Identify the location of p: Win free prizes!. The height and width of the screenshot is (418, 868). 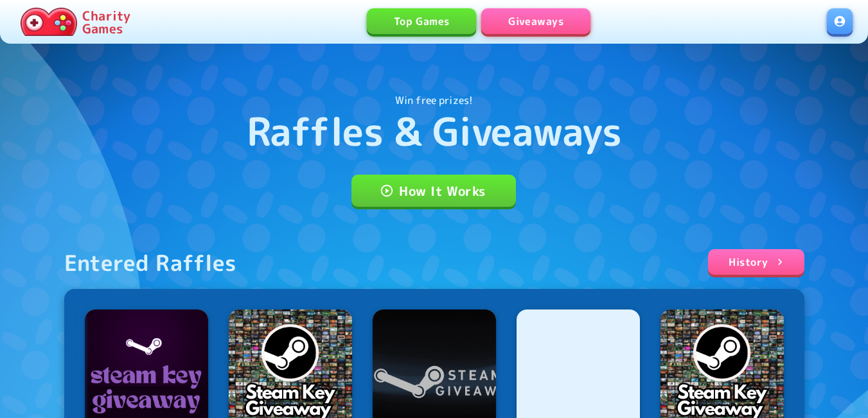
(434, 100).